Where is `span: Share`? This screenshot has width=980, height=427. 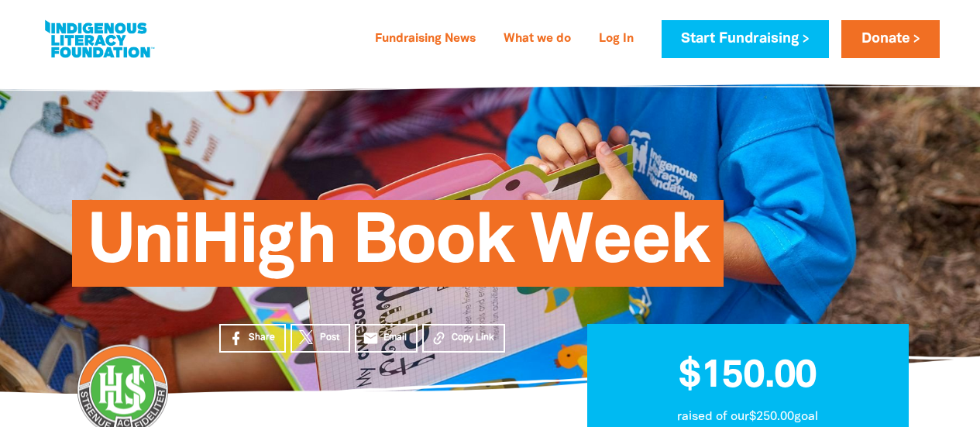
span: Share is located at coordinates (262, 338).